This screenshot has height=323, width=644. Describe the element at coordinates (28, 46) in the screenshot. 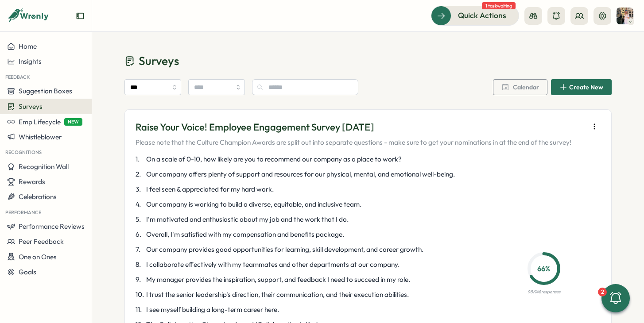

I see `span: Home` at that location.